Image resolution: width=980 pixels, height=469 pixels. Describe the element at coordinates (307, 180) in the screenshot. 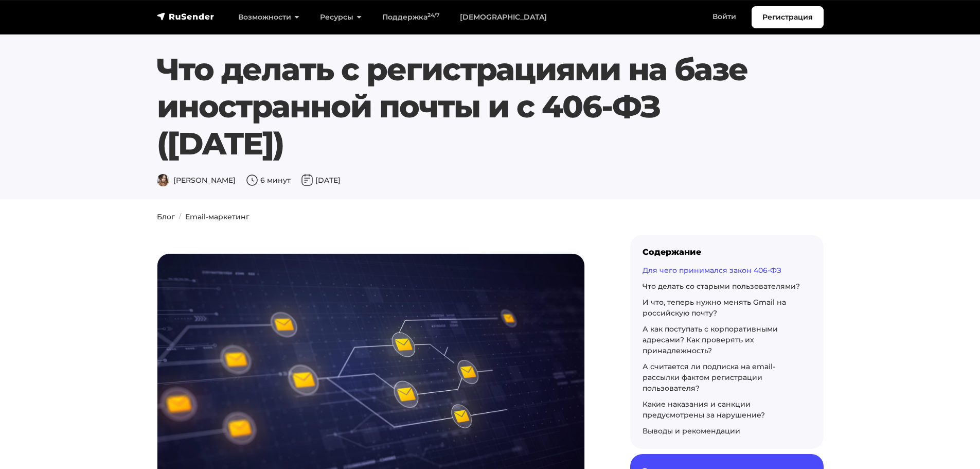

I see `img: Дата публикации` at that location.